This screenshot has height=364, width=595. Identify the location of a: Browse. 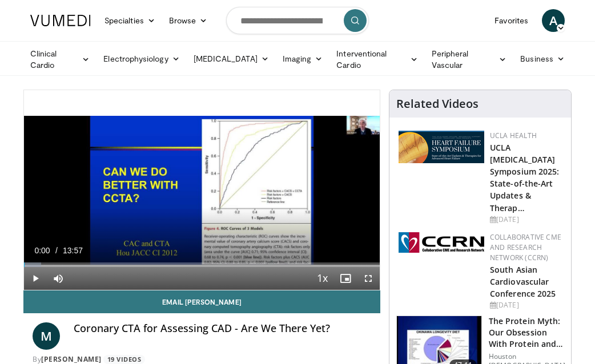
(189, 21).